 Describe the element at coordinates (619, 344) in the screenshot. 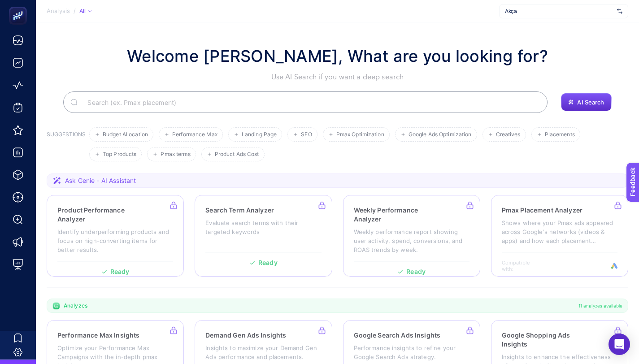

I see `div: Open Intercom Messenger` at that location.